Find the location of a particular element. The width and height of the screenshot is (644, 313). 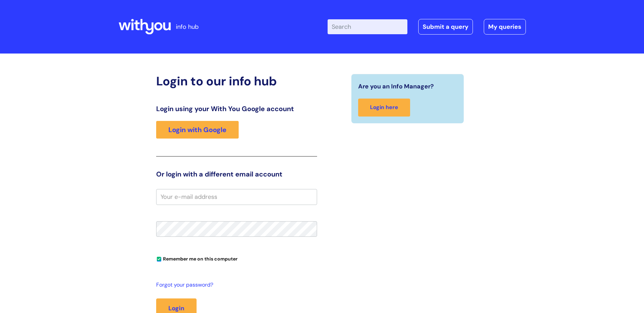

input: Search is located at coordinates (367, 27).